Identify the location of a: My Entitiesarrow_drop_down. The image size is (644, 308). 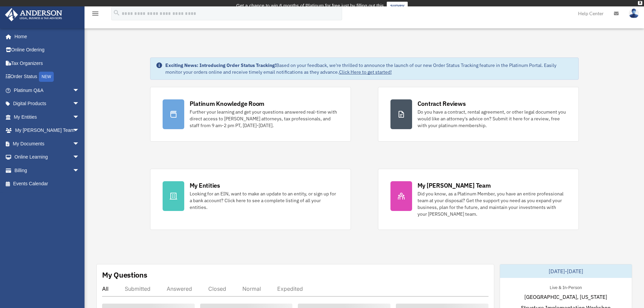
(47, 117).